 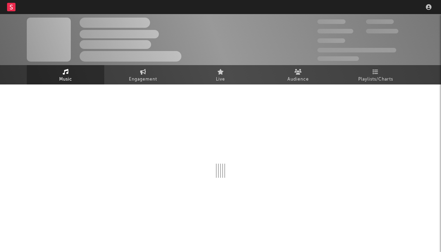 What do you see at coordinates (376, 80) in the screenshot?
I see `span: Playlists/Charts` at bounding box center [376, 80].